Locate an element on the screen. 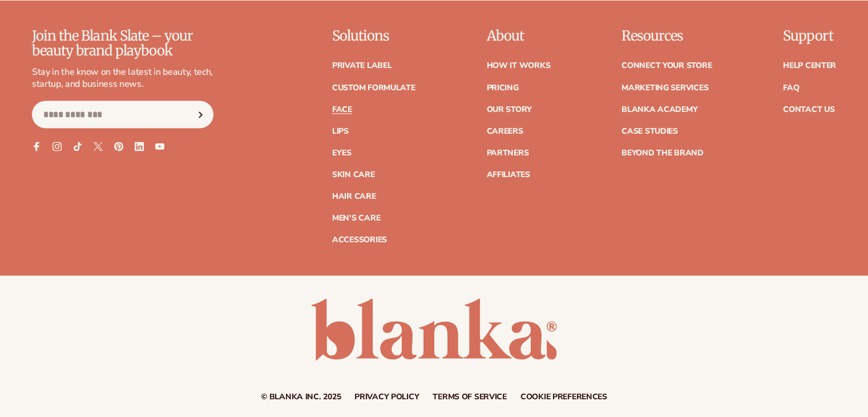 The width and height of the screenshot is (868, 417). a: Hair Care is located at coordinates (354, 196).